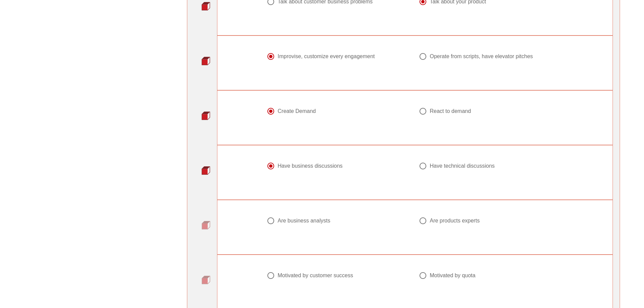  I want to click on div: Motivated by quota, so click(452, 276).